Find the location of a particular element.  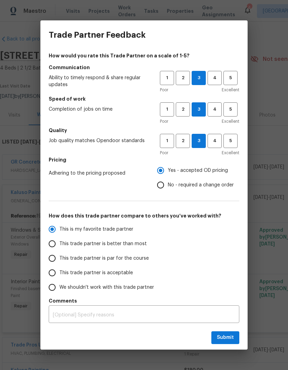

span: Submit is located at coordinates (225, 337).